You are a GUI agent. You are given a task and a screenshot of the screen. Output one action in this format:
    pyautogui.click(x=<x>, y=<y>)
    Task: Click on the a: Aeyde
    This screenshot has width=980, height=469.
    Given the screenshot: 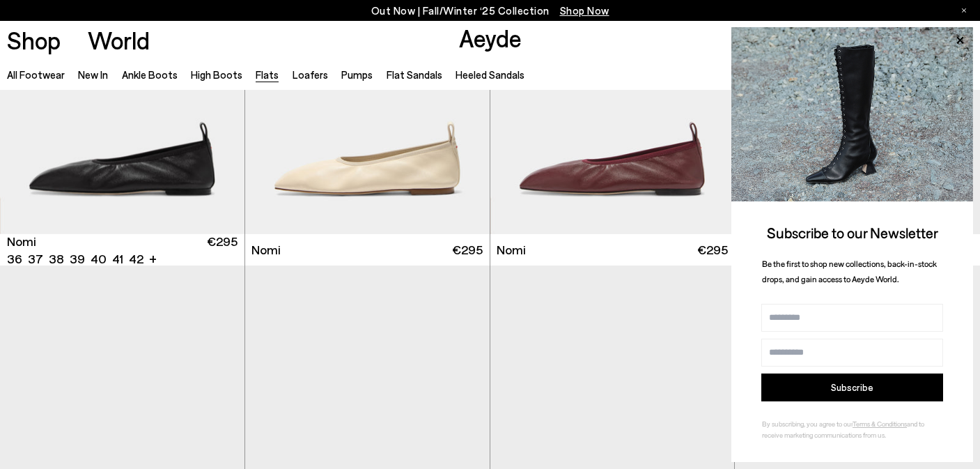 What is the action you would take?
    pyautogui.click(x=490, y=37)
    